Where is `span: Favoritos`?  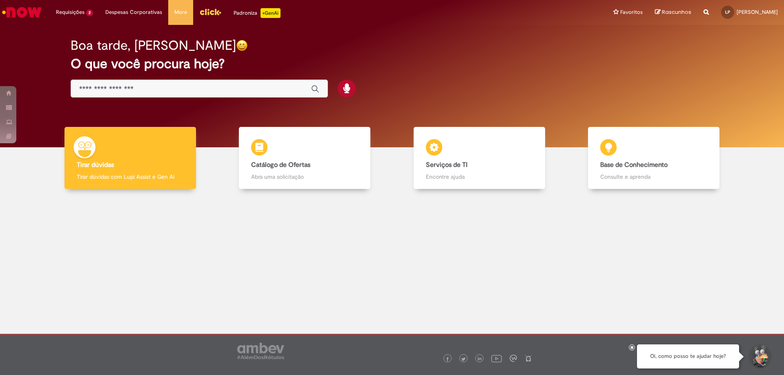
span: Favoritos is located at coordinates (631, 12).